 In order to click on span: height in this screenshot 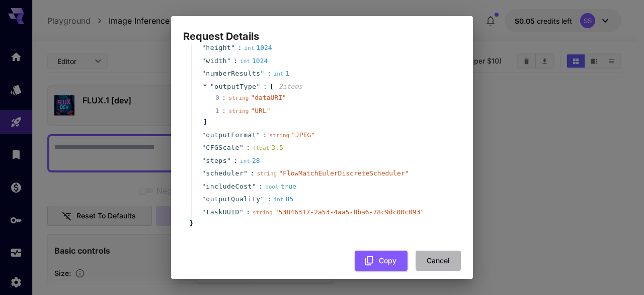, I will do `click(219, 48)`.